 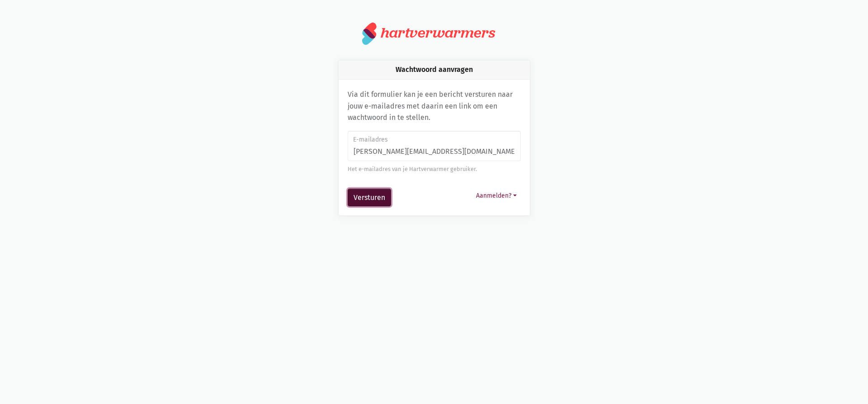 I want to click on div: hartverwarmers, so click(x=437, y=32).